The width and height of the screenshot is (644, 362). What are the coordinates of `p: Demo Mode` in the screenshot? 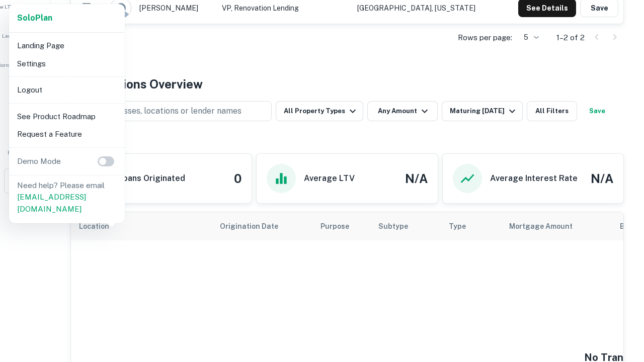 It's located at (39, 161).